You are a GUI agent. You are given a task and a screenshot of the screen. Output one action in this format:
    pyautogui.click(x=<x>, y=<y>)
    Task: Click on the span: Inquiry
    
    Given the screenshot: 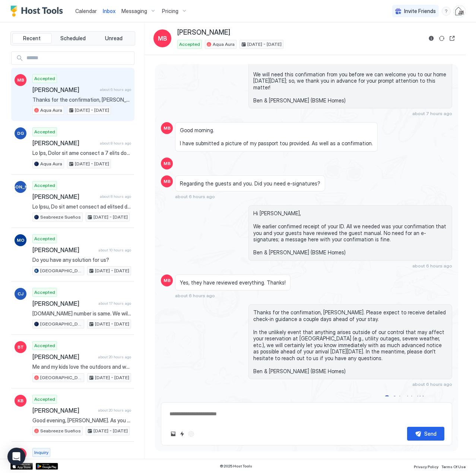 What is the action you would take?
    pyautogui.click(x=41, y=453)
    